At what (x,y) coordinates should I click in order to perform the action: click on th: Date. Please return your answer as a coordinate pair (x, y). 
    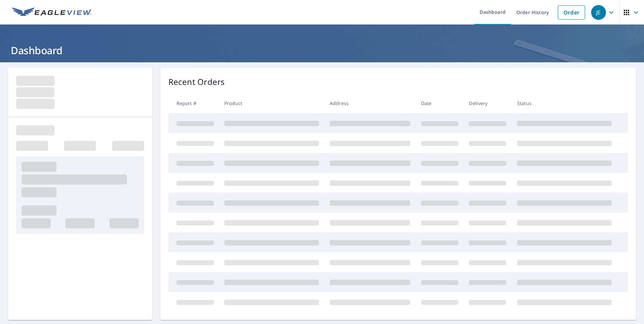
    Looking at the image, I should click on (440, 103).